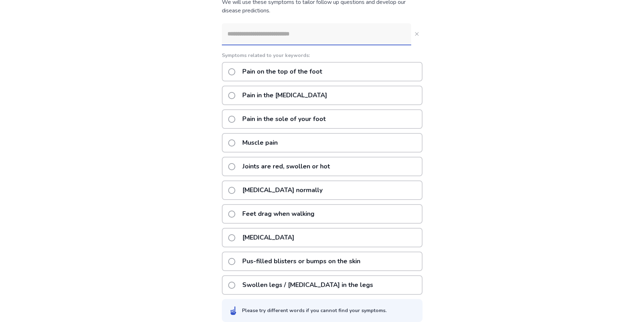 This screenshot has height=322, width=644. Describe the element at coordinates (284, 119) in the screenshot. I see `p: Pain in the sole of your foot` at that location.